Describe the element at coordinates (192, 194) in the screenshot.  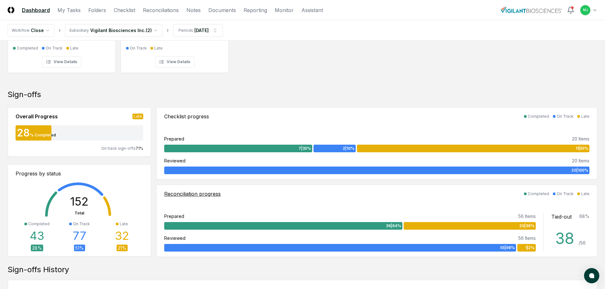
I see `div: Reconciliation progress` at that location.